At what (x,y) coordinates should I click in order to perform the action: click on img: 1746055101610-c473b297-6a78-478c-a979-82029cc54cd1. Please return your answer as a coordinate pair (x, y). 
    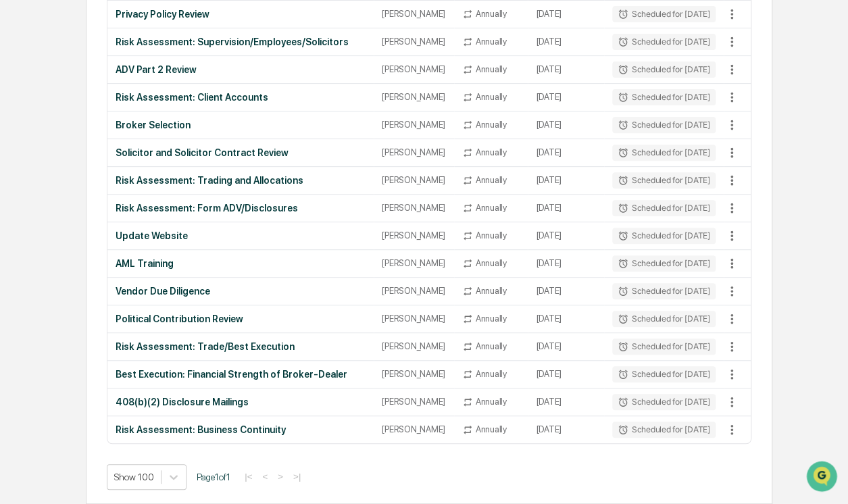
    Looking at the image, I should click on (26, 116).